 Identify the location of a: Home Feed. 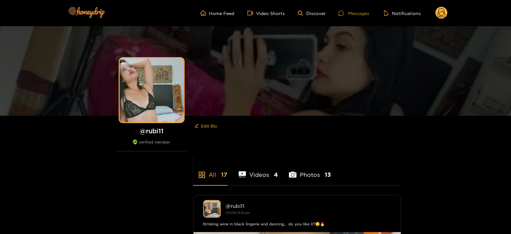
(217, 13).